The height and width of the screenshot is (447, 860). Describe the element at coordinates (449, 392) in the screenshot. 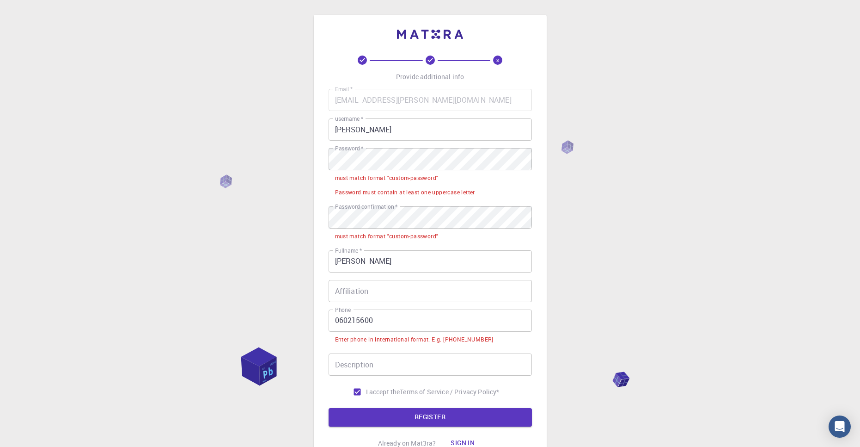

I see `p: Terms of Service / Privacy Policy *` at that location.